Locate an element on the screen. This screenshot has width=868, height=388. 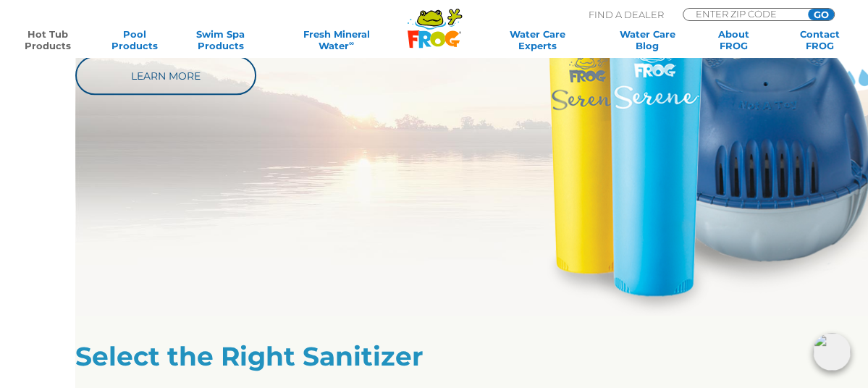
a: Swim SpaProducts is located at coordinates (220, 40).